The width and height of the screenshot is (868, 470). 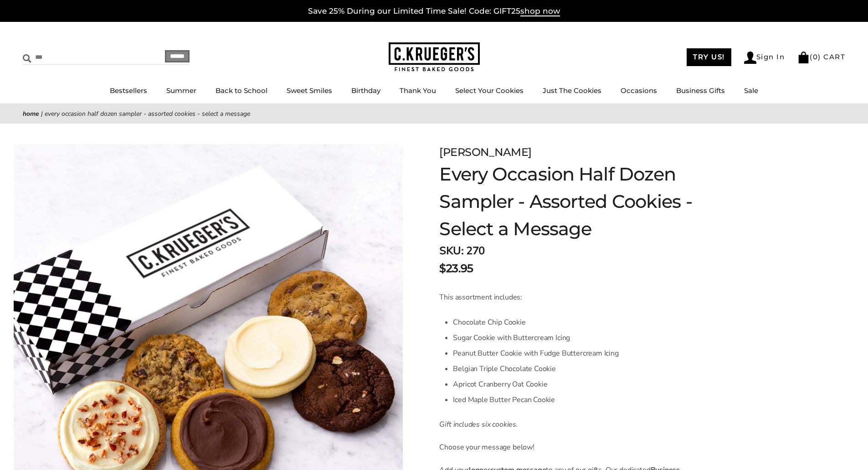 What do you see at coordinates (456, 268) in the screenshot?
I see `span: $23.95` at bounding box center [456, 268].